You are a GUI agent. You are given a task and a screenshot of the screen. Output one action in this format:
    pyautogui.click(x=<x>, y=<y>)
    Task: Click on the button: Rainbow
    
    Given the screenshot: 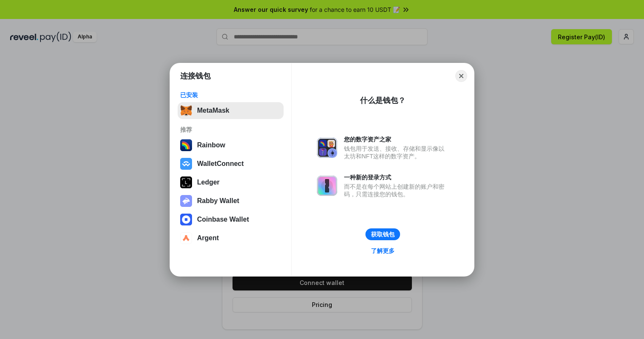 What is the action you would take?
    pyautogui.click(x=230, y=145)
    